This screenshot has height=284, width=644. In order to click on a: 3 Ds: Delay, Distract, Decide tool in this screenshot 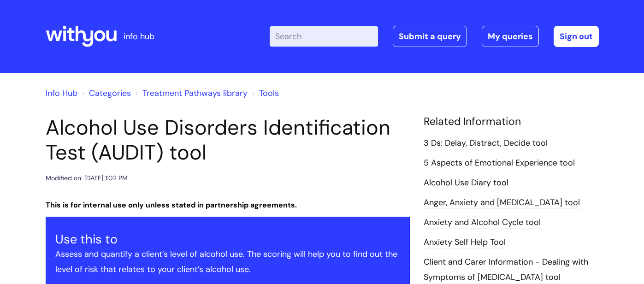, I will do `click(485, 144)`.